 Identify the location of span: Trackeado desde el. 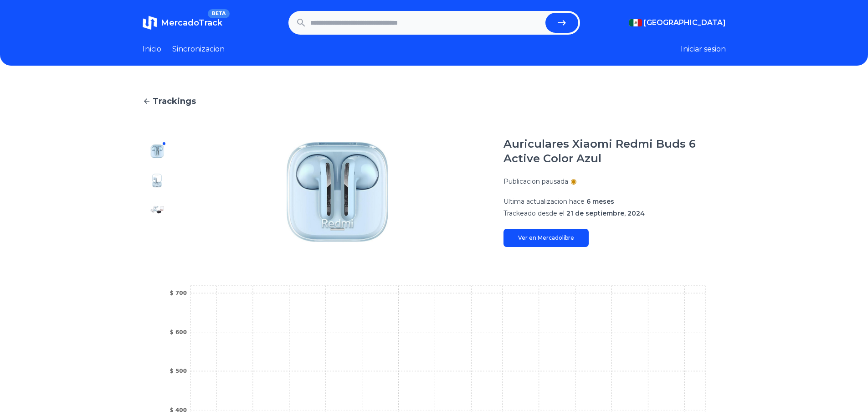
(534, 213).